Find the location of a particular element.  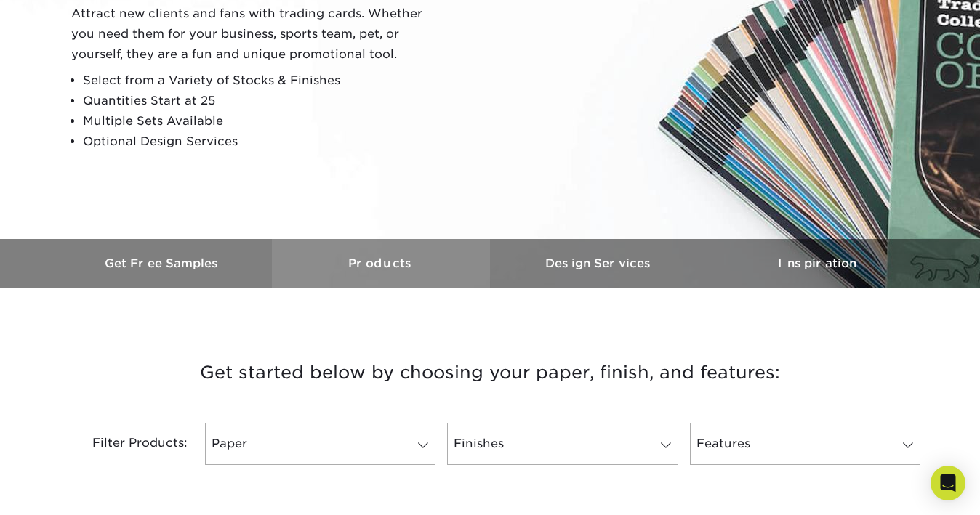

h3: Get Free Samples is located at coordinates (163, 263).